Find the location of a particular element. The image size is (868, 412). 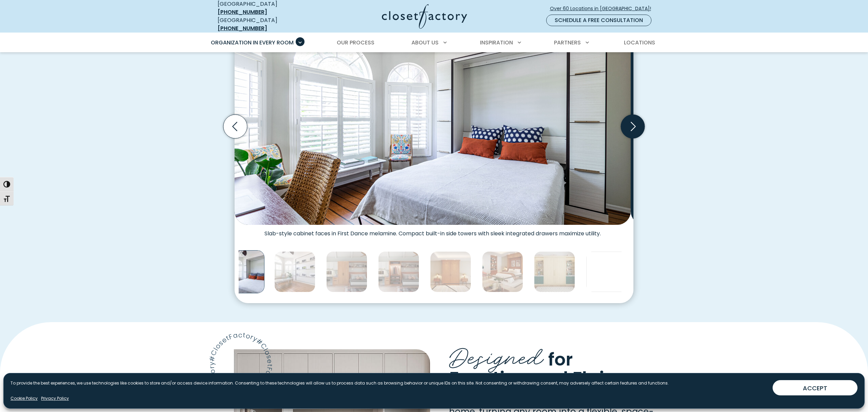

span: Partners is located at coordinates (567, 42).